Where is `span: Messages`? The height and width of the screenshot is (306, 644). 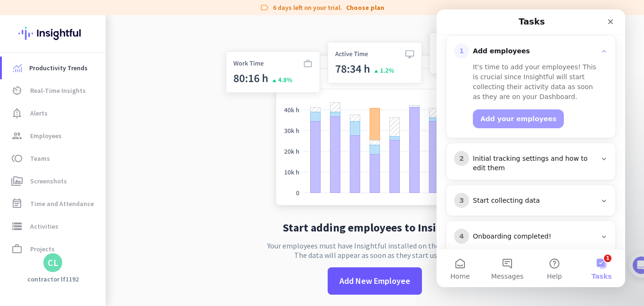
span: Messages is located at coordinates (71, 267).